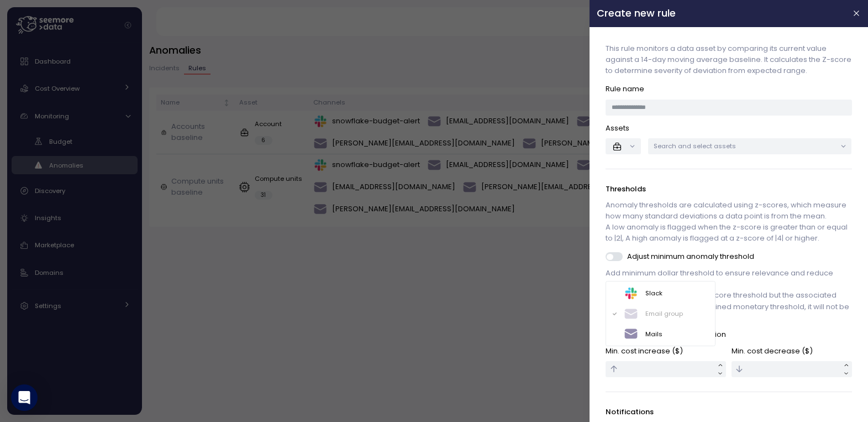 The image size is (868, 422). I want to click on p: Thresholds, so click(729, 189).